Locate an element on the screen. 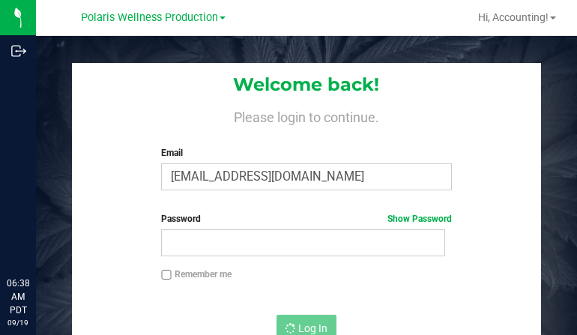  label: Email is located at coordinates (306, 153).